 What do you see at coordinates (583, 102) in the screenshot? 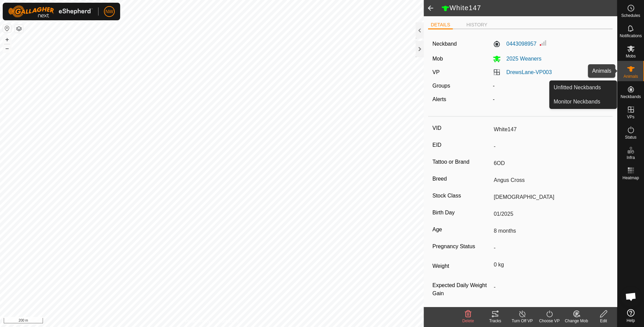
I see `a: Monitor Neckbands` at bounding box center [583, 102].